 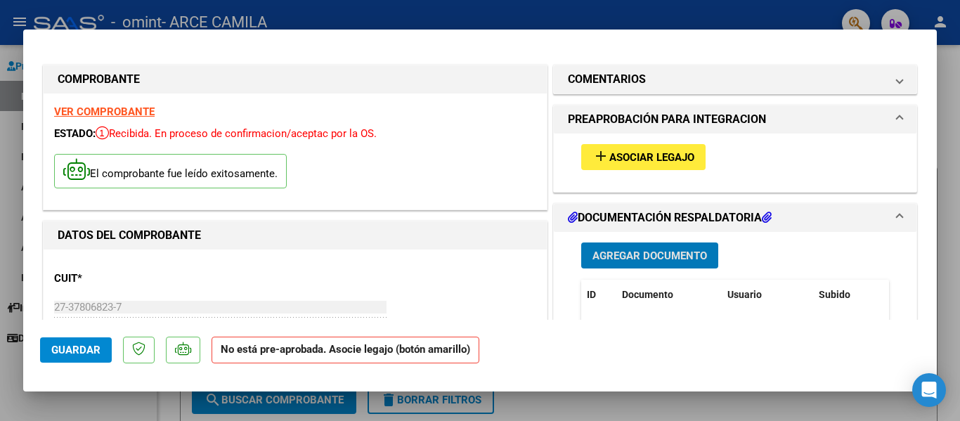 I want to click on p: CUIT, so click(x=126, y=278).